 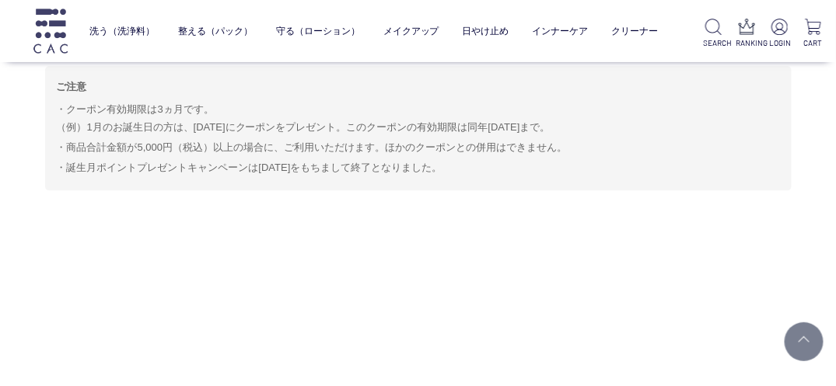 I want to click on a: SEARCH, so click(x=713, y=33).